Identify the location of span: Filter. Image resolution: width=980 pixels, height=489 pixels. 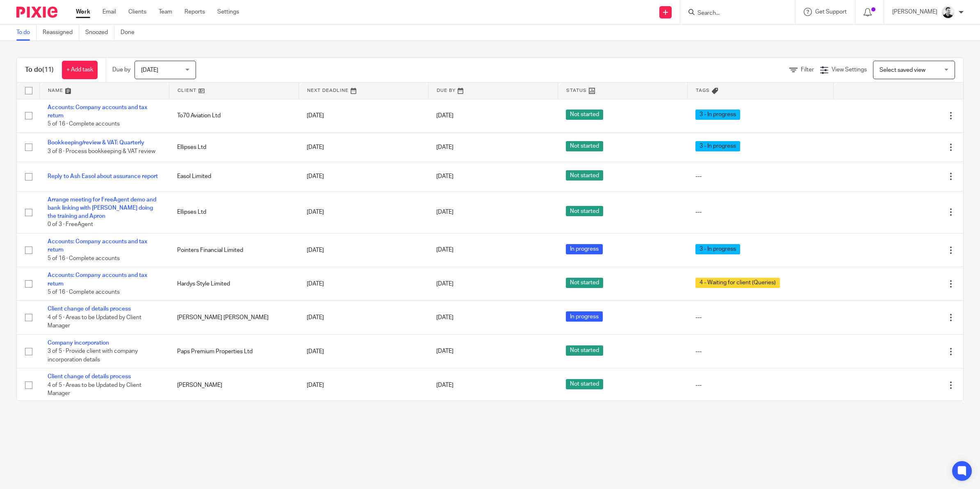
(808, 70).